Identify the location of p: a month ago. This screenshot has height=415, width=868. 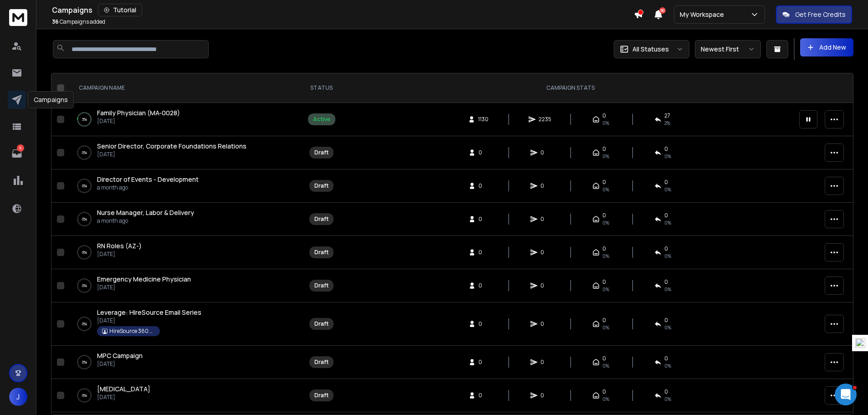
(145, 221).